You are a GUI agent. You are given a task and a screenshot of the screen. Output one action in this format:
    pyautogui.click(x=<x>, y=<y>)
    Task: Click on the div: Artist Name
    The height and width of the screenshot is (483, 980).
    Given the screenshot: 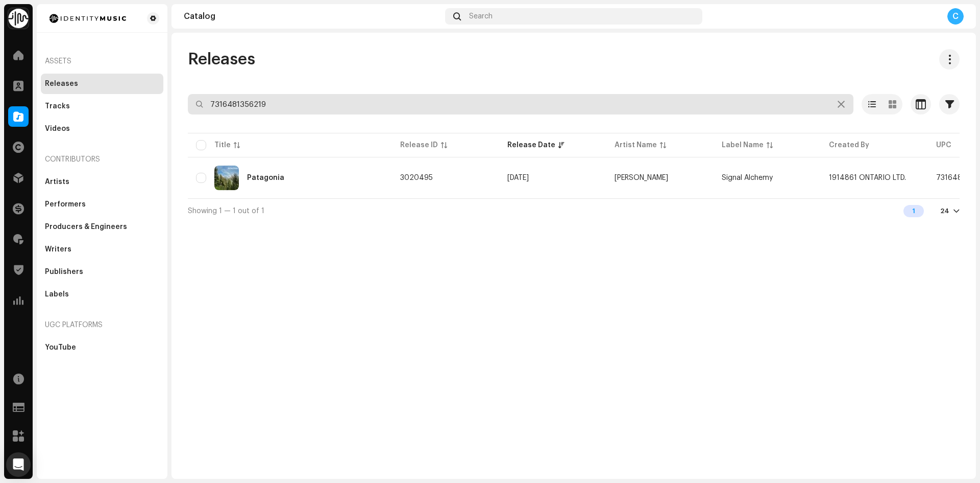 What is the action you would take?
    pyautogui.click(x=636, y=145)
    